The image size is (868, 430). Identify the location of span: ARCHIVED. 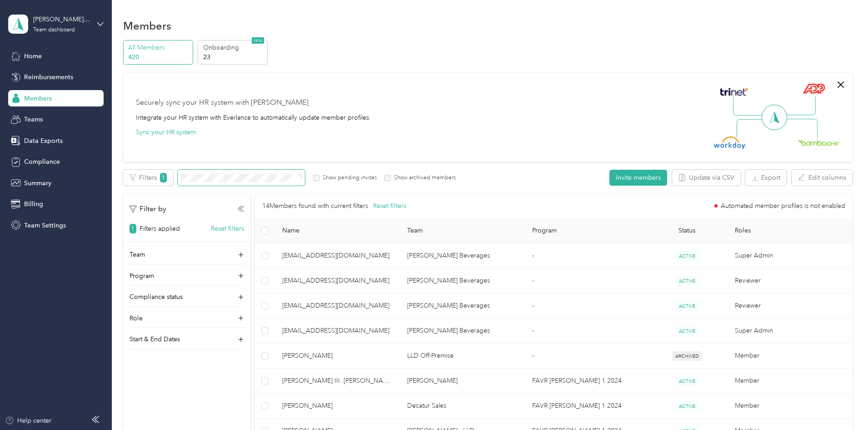
(687, 356).